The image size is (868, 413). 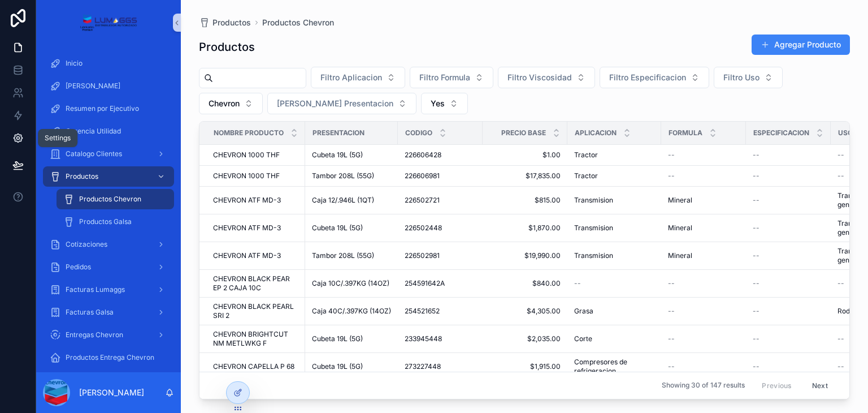 I want to click on span: Chevron, so click(x=224, y=103).